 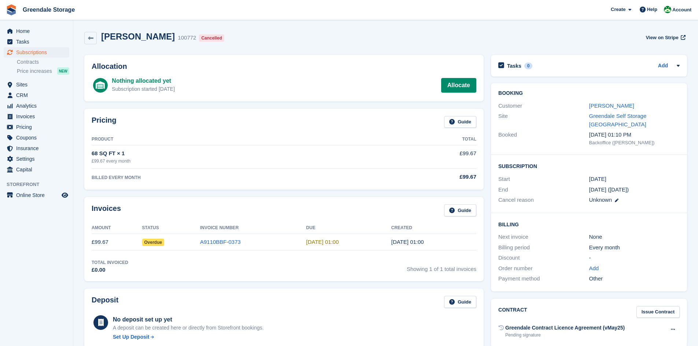 What do you see at coordinates (131, 337) in the screenshot?
I see `div: Set Up Deposit` at bounding box center [131, 337].